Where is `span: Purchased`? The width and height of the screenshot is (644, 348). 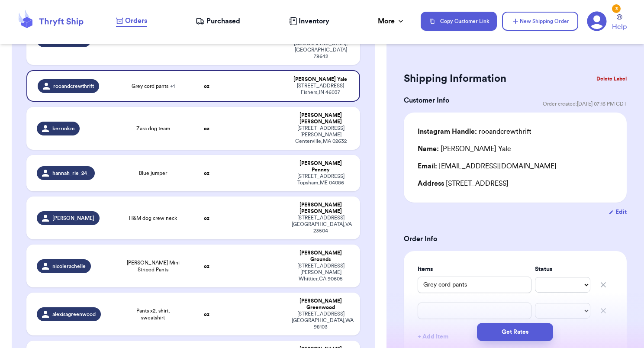
span: Purchased is located at coordinates (223, 21).